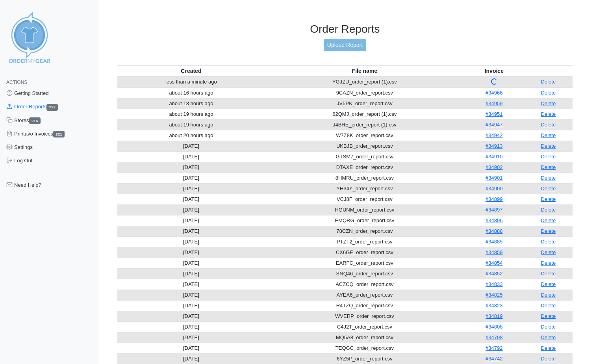 Image resolution: width=595 pixels, height=364 pixels. What do you see at coordinates (494, 146) in the screenshot?
I see `a: #34913` at bounding box center [494, 146].